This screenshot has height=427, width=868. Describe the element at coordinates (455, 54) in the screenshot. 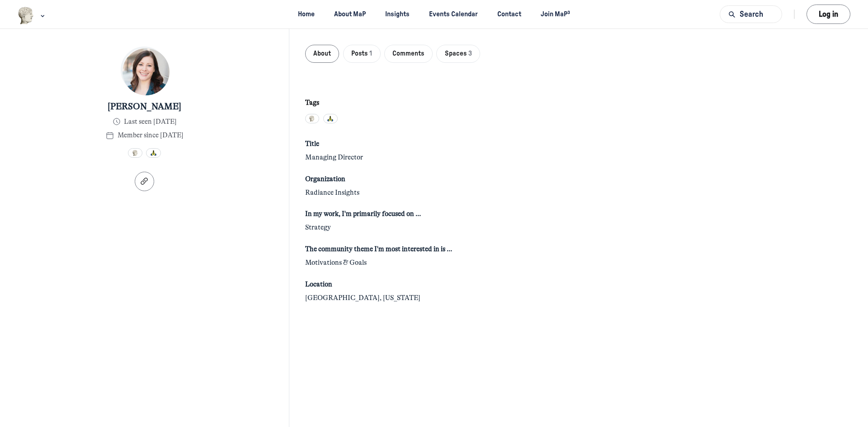

I see `span: Spaces` at that location.